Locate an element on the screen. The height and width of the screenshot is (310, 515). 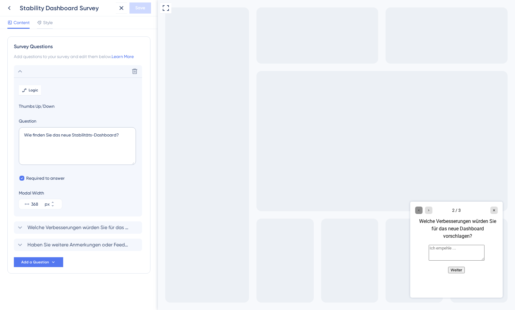
div: Add questions to your survey and edit them below. is located at coordinates (79, 56).